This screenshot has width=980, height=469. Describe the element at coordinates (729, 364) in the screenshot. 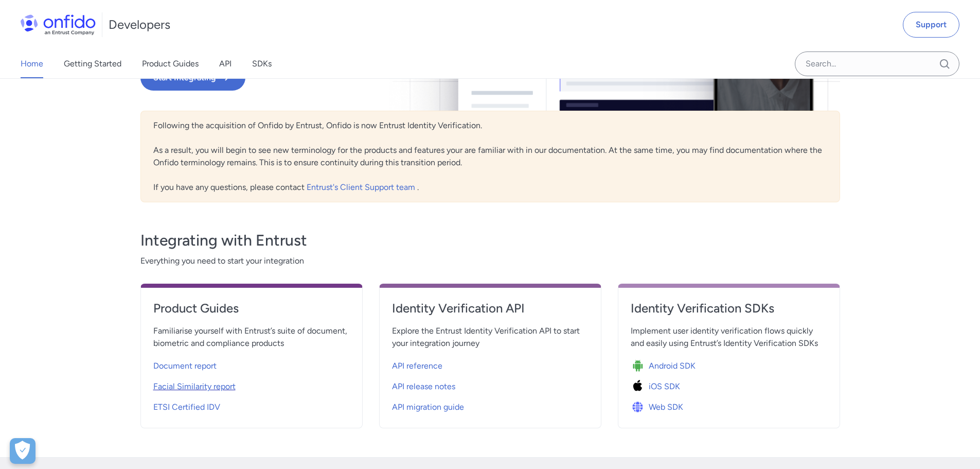

I see `a: Icon Android SDKAndroid SDK` at that location.